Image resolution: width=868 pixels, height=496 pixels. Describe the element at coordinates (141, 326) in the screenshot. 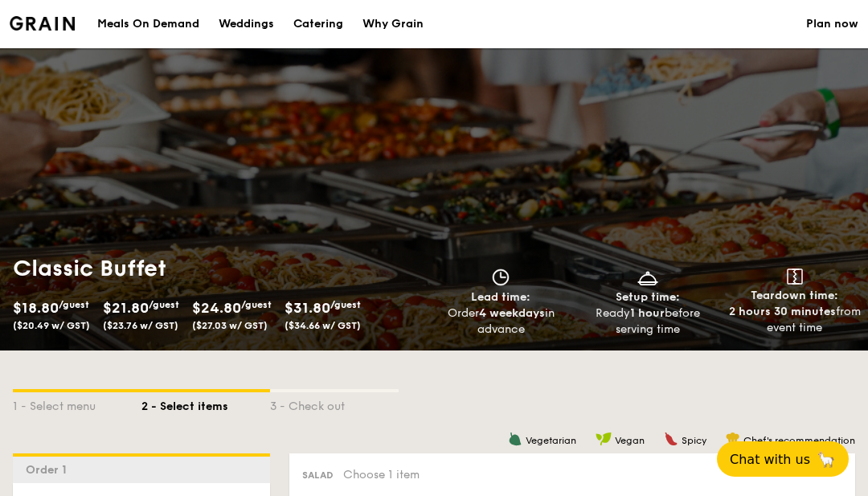

I see `span: ($23.76 w/ GST)` at that location.